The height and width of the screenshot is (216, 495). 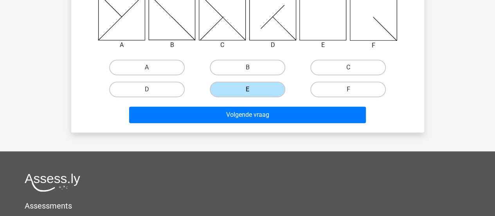 I want to click on button: Volgende vraag, so click(x=247, y=115).